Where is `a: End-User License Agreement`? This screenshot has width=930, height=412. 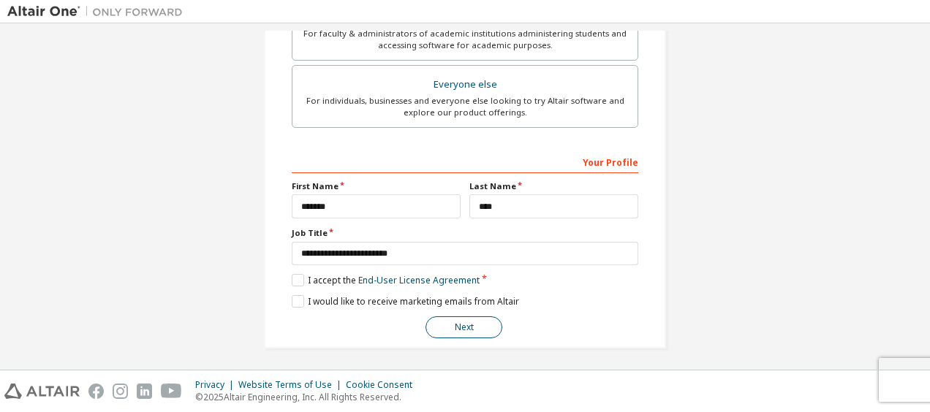 a: End-User License Agreement is located at coordinates (419, 280).